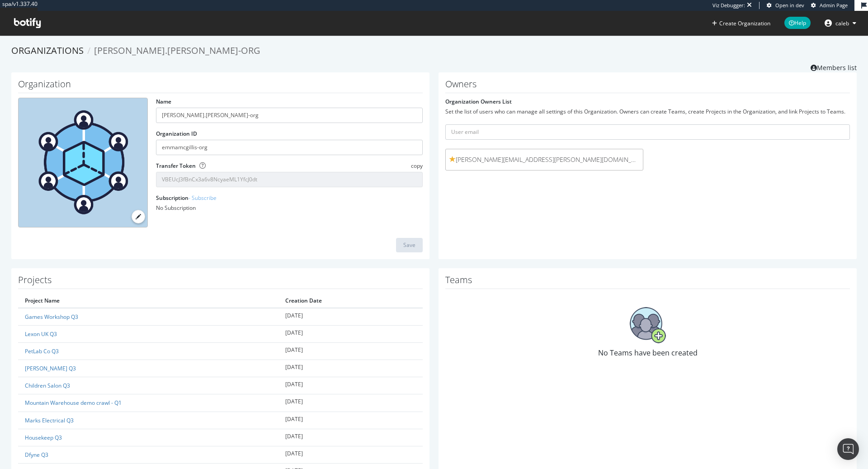  I want to click on span: Help, so click(798, 23).